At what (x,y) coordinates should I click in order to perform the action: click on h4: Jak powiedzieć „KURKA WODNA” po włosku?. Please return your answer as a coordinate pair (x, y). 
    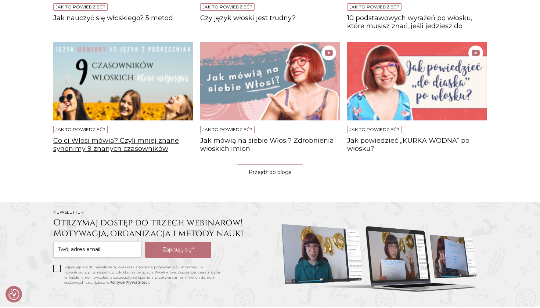
    Looking at the image, I should click on (417, 144).